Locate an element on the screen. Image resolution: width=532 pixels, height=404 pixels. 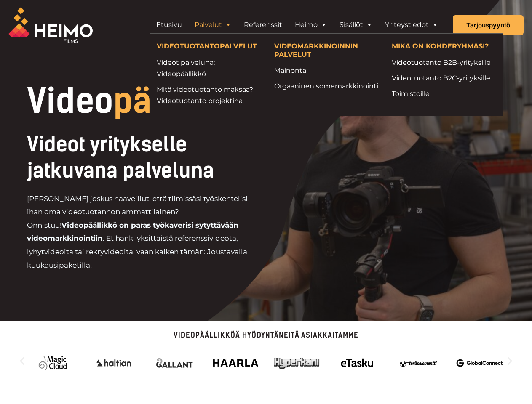
h4: VIDEOTUOTANTOPALVELUT is located at coordinates (209, 47).